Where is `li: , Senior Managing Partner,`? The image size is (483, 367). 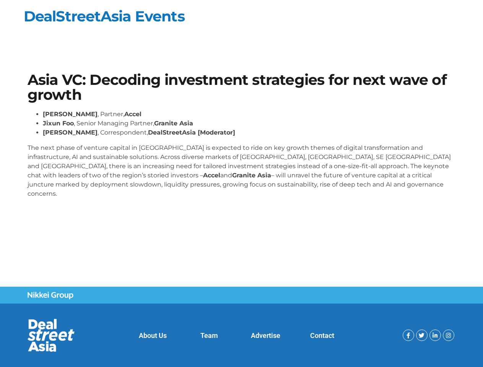
li: , Senior Managing Partner, is located at coordinates (249, 124).